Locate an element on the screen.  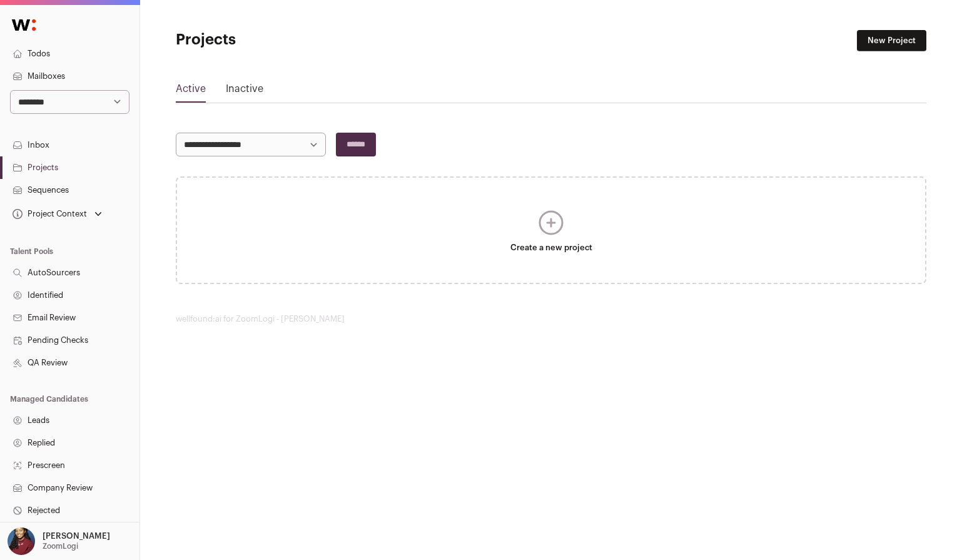
h1: Projects is located at coordinates (301, 40).